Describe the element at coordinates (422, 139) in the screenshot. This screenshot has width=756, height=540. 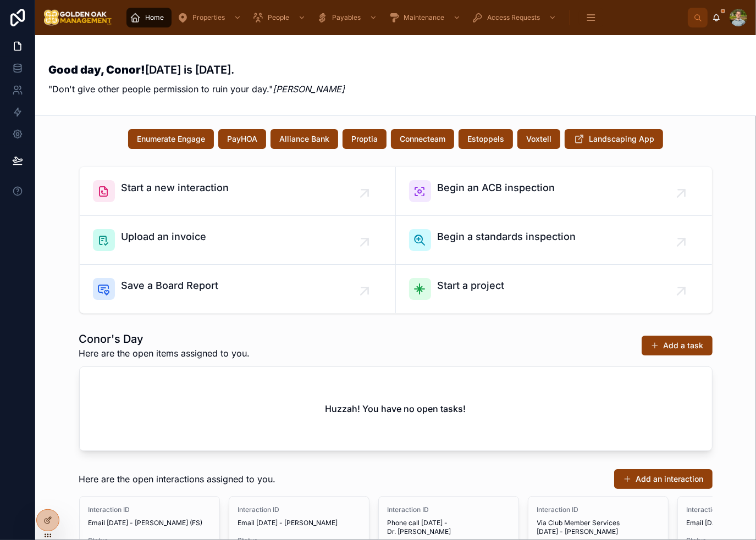
I see `button: Connecteam` at that location.